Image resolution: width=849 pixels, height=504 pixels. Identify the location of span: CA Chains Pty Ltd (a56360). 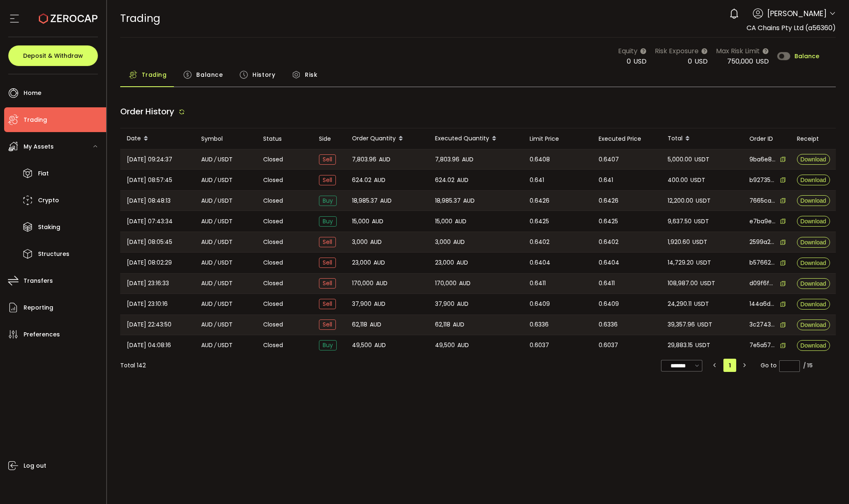
(791, 28).